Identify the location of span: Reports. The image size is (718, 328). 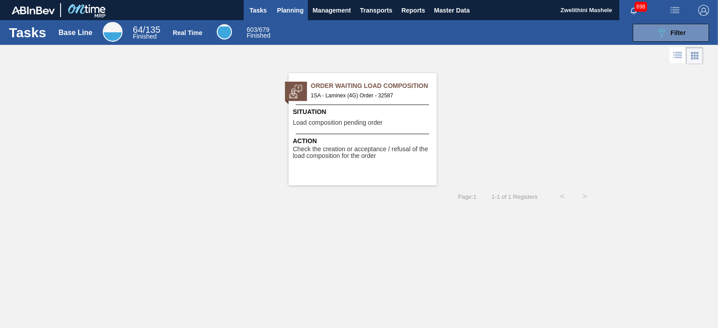
(413, 10).